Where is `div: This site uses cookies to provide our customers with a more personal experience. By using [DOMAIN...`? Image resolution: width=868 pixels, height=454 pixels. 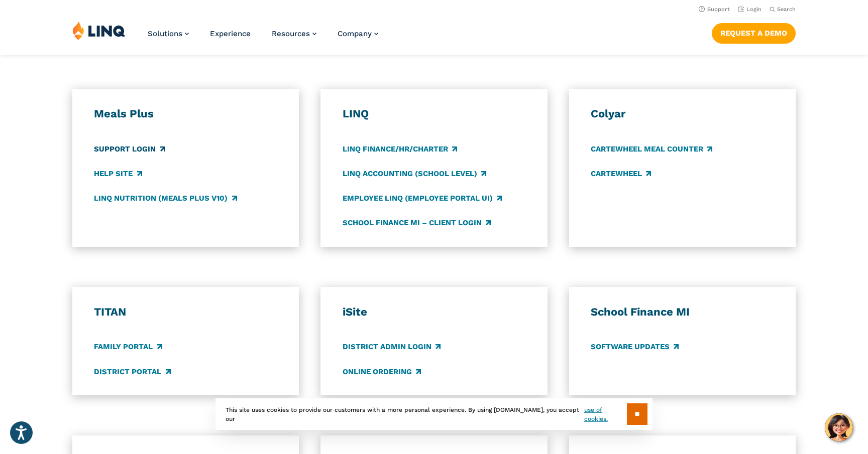 div: This site uses cookies to provide our customers with a more personal experience. By using [DOMAIN... is located at coordinates (434, 414).